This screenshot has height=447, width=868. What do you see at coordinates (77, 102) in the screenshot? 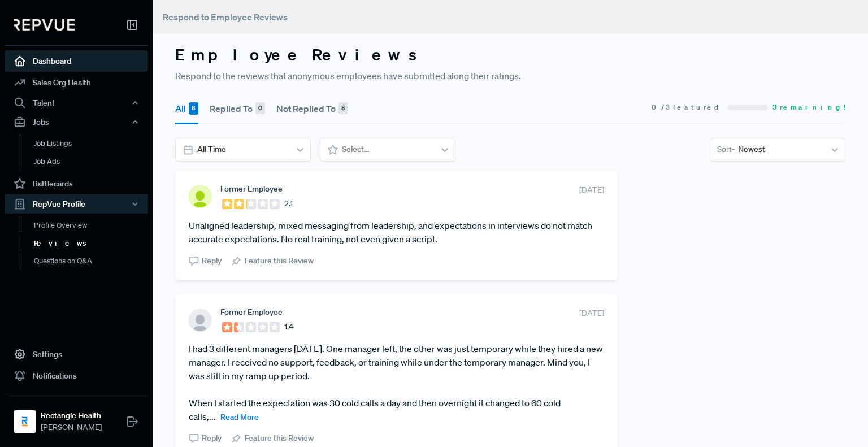
I see `div: Talent` at bounding box center [77, 102].